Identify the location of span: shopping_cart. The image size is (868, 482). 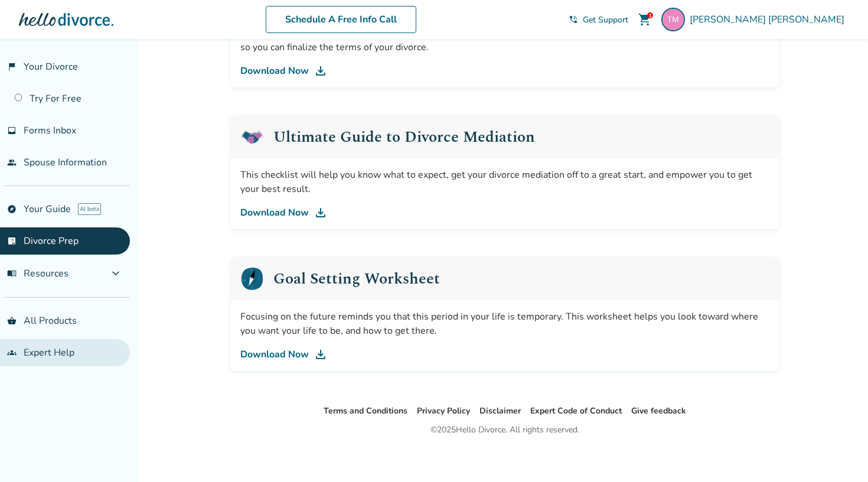
(645, 19).